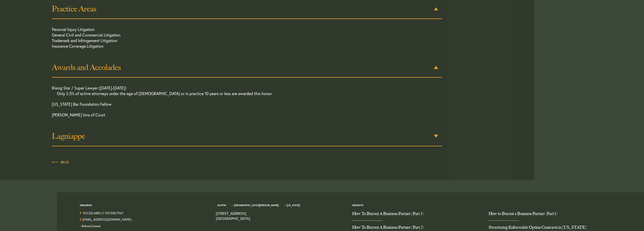  What do you see at coordinates (80, 219) in the screenshot?
I see `strong: E` at bounding box center [80, 219].